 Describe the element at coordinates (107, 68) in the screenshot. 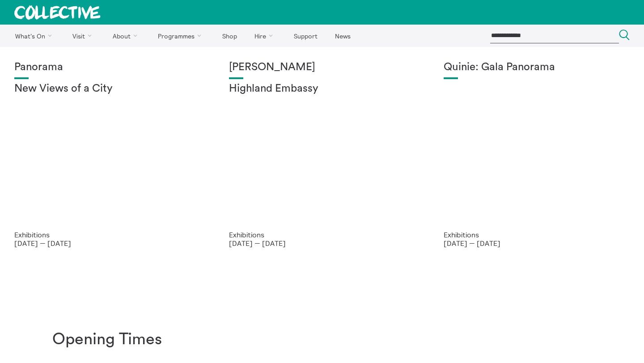

I see `h1: Panorama` at that location.